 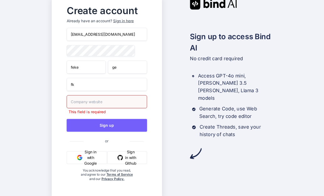 What do you see at coordinates (235, 131) in the screenshot?
I see `p: Create Threads, save your history of chats` at bounding box center [235, 131].